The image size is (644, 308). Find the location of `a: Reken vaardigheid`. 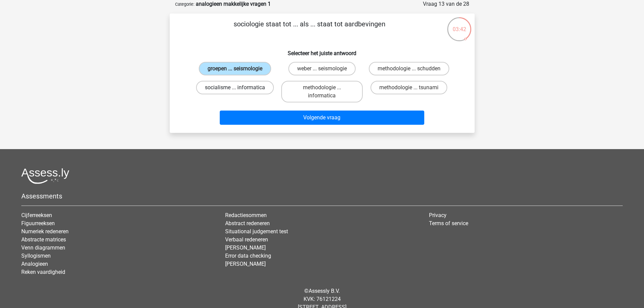

a: Reken vaardigheid is located at coordinates (43, 272).